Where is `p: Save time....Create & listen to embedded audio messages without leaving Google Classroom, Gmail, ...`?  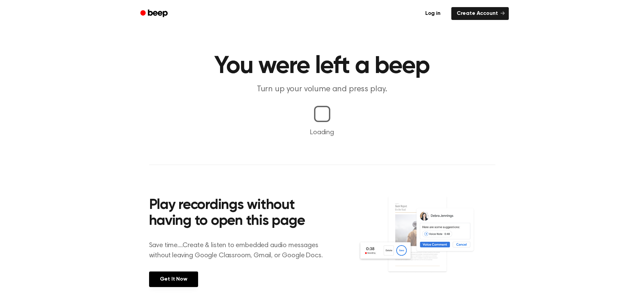 p: Save time....Create & listen to embedded audio messages without leaving Google Classroom, Gmail, ... is located at coordinates (240, 251).